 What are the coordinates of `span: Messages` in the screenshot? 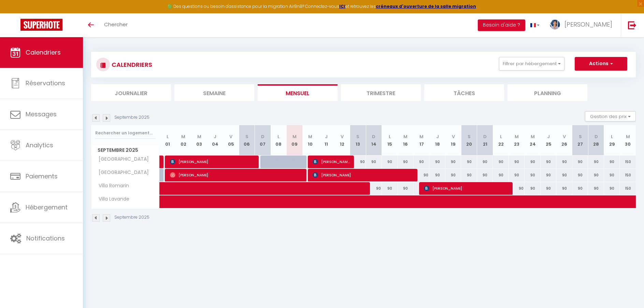 It's located at (41, 114).